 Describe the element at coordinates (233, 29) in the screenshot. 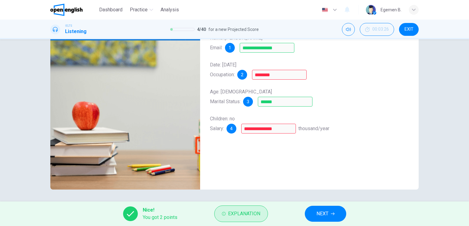

I see `span: for a new Projected Score` at that location.